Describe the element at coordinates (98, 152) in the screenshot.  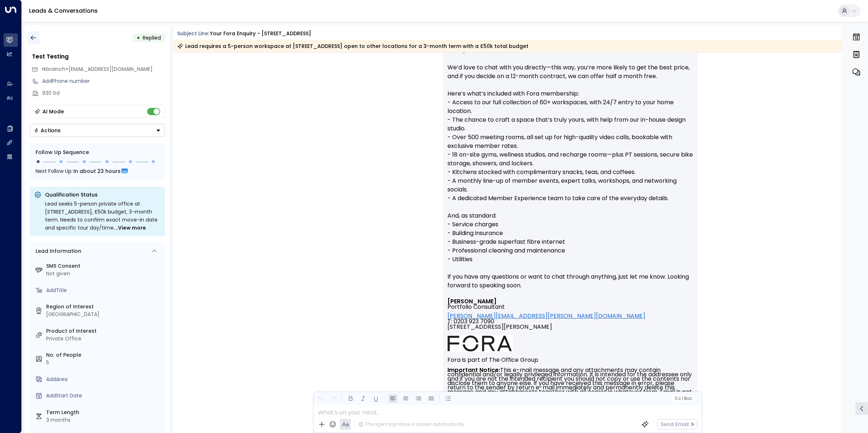
I see `div: Follow Up Sequence` at that location.